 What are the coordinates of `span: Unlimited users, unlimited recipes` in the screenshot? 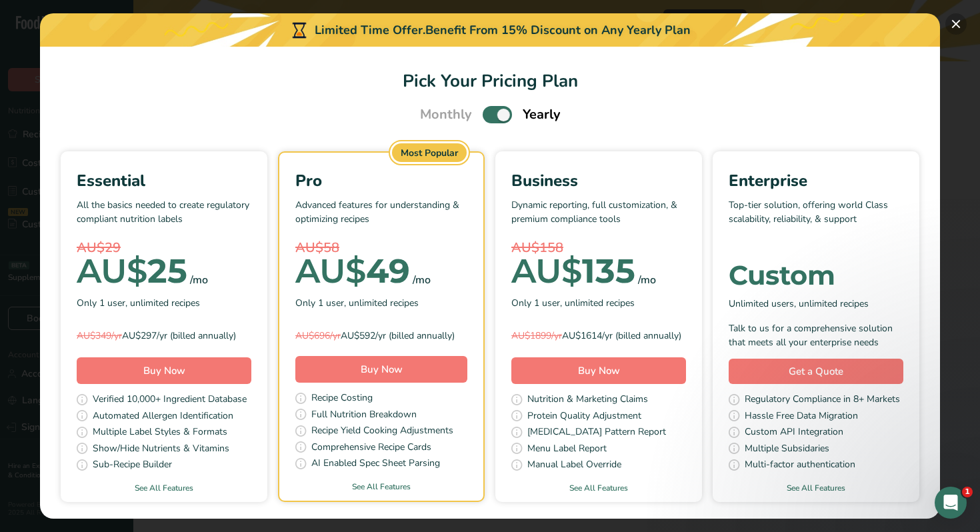 It's located at (798, 303).